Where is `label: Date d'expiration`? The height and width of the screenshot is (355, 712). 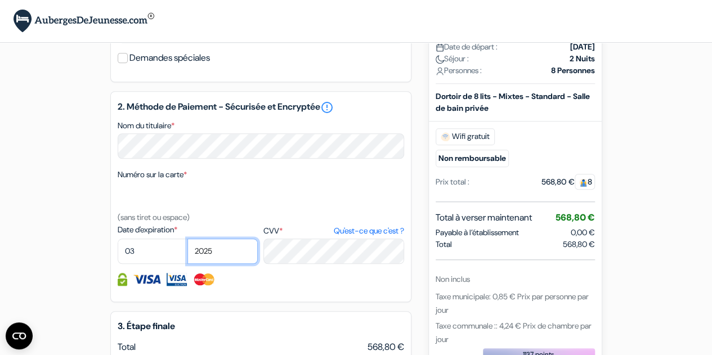
label: Date d'expiration is located at coordinates (188, 230).